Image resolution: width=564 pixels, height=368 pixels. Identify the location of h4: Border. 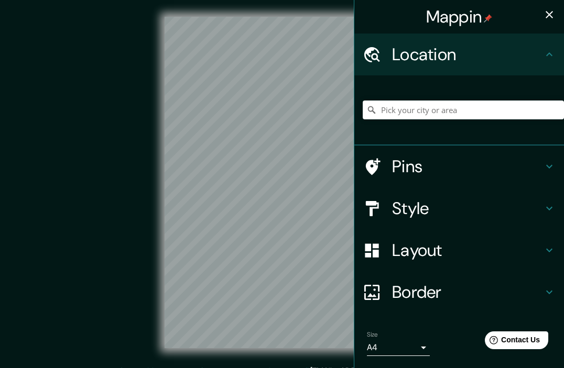
(467, 292).